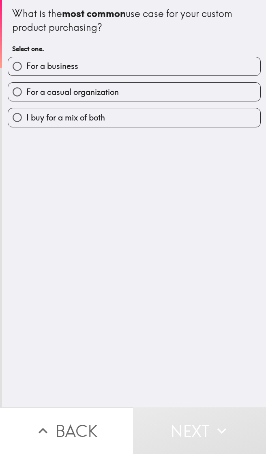 The width and height of the screenshot is (266, 454). Describe the element at coordinates (134, 92) in the screenshot. I see `button: For a casual organization` at that location.